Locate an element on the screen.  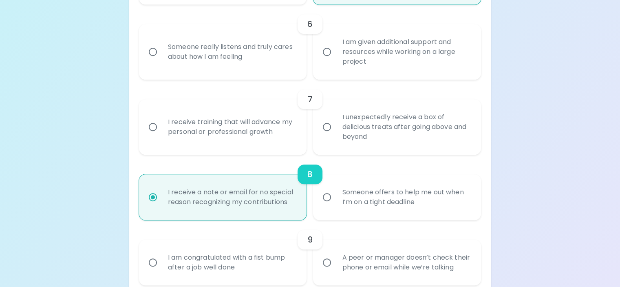
h6: 7 is located at coordinates (310, 99).